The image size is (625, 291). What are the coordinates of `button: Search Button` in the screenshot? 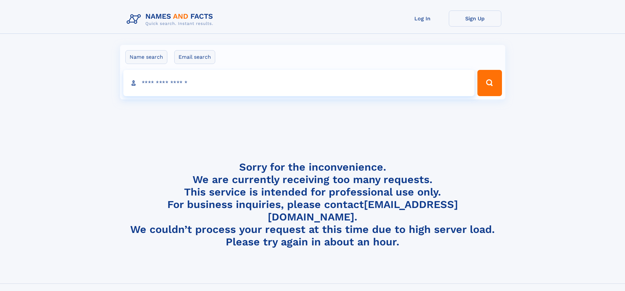 It's located at (489, 83).